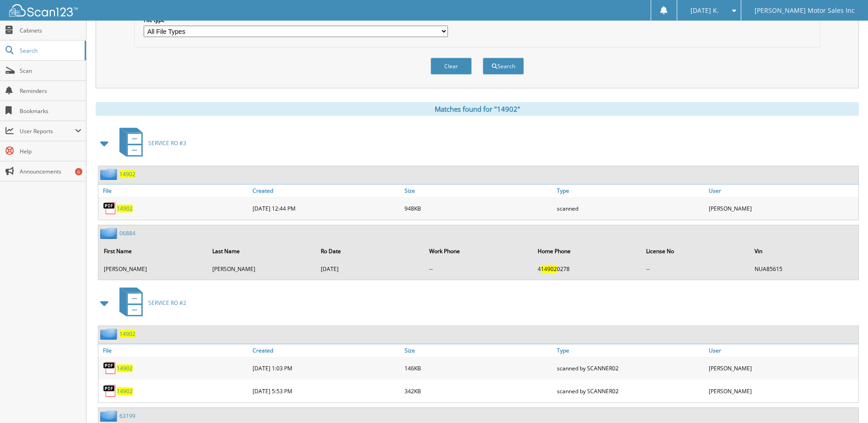 The image size is (868, 423). Describe the element at coordinates (451, 66) in the screenshot. I see `button: Clear` at that location.